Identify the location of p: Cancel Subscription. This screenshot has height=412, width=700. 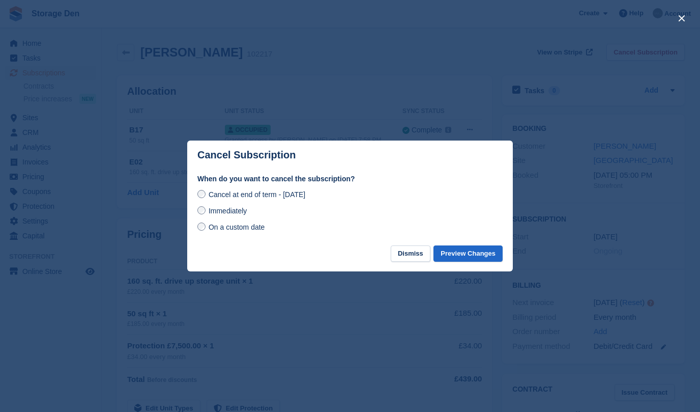
(246, 155).